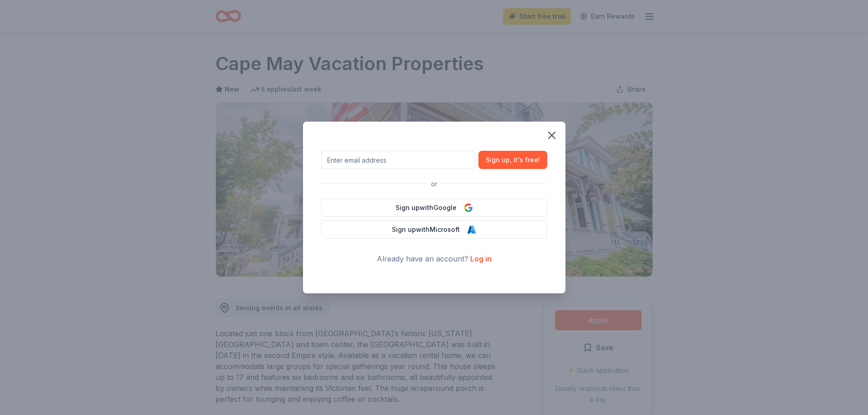 Image resolution: width=868 pixels, height=415 pixels. I want to click on a: Log in, so click(481, 258).